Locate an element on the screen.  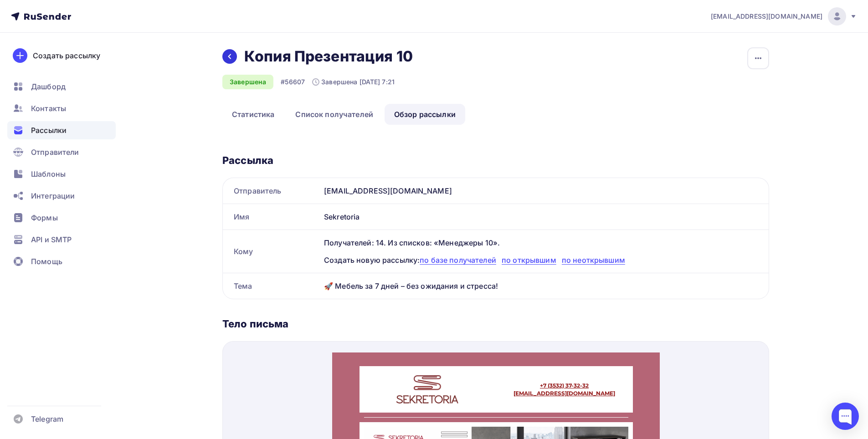
div: #56607 is located at coordinates (293, 82).